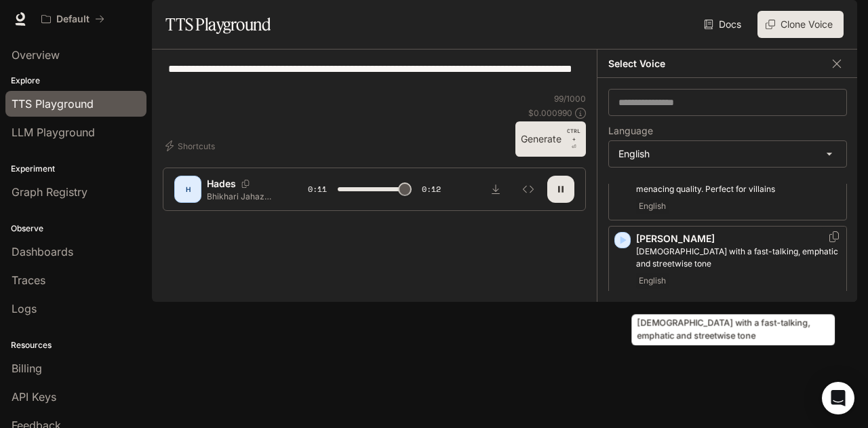  What do you see at coordinates (221, 184) in the screenshot?
I see `p: Hades` at bounding box center [221, 184].